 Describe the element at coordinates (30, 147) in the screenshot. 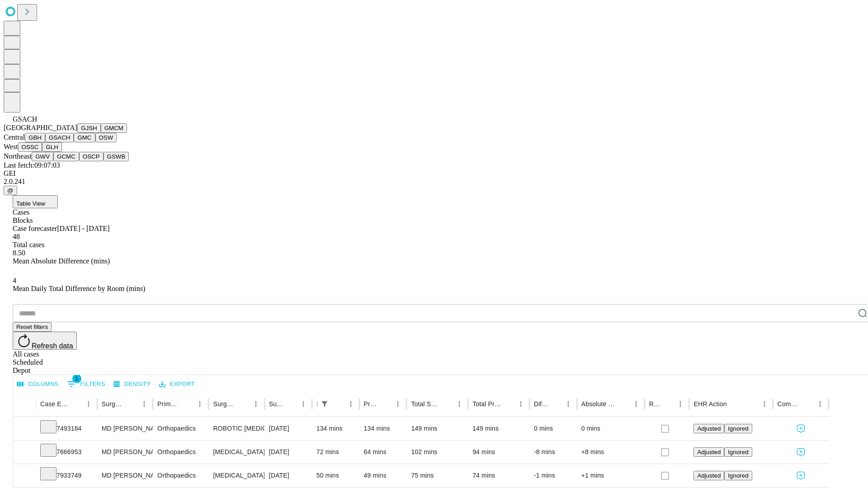

I see `button: OSSC` at that location.